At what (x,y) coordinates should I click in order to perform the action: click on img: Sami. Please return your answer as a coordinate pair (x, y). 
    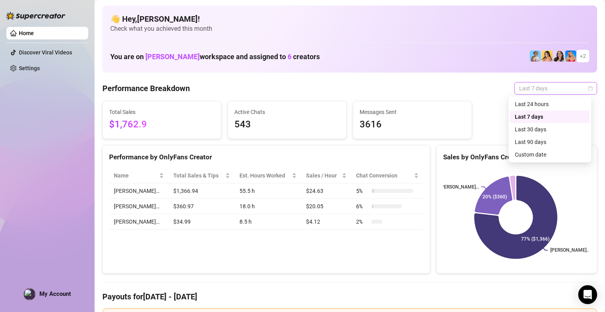
    Looking at the image, I should click on (559, 56).